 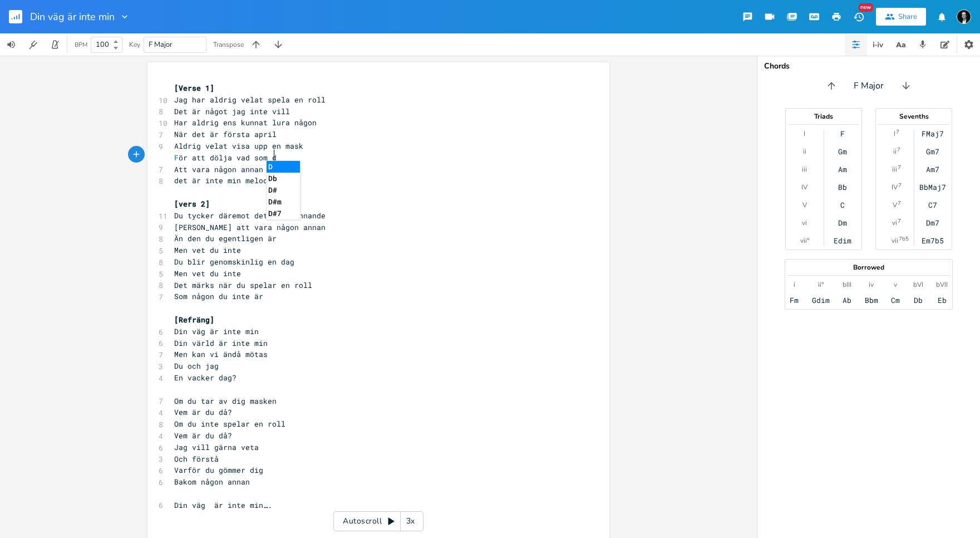 What do you see at coordinates (908, 17) in the screenshot?
I see `div: Share` at bounding box center [908, 17].